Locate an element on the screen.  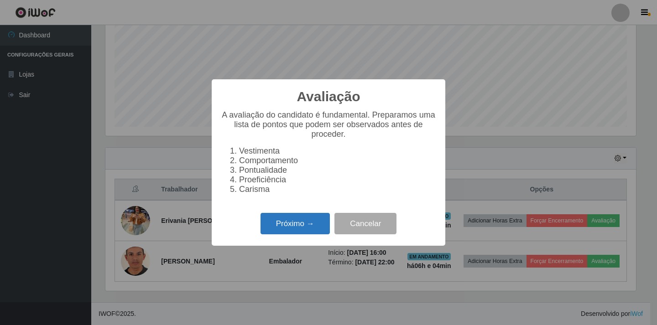
li: Comportamento is located at coordinates (338, 161).